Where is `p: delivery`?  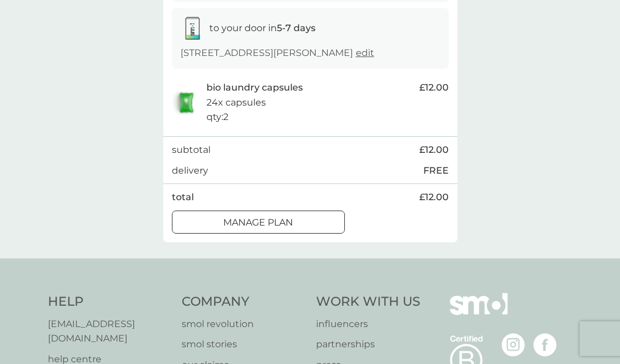 p: delivery is located at coordinates (190, 170).